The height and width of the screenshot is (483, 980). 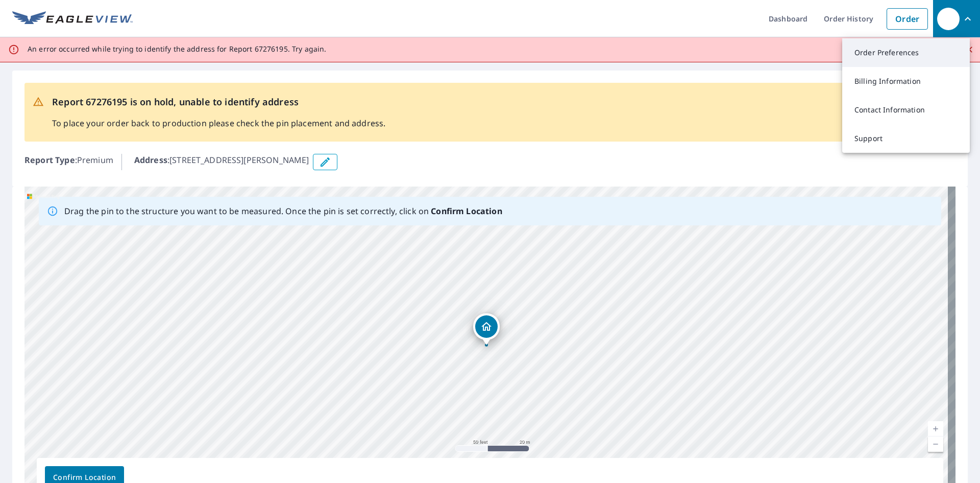 What do you see at coordinates (906, 81) in the screenshot?
I see `a: Billing Information` at bounding box center [906, 81].